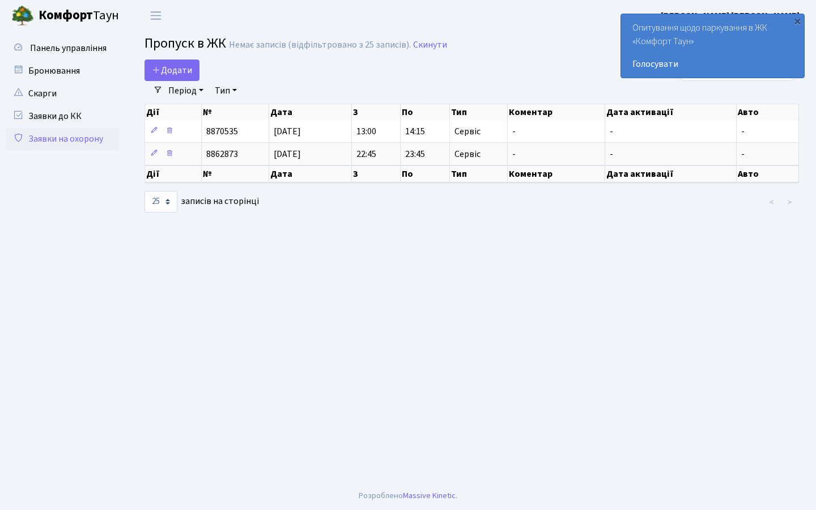  Describe the element at coordinates (429, 495) in the screenshot. I see `a: Massive Kinetic` at that location.